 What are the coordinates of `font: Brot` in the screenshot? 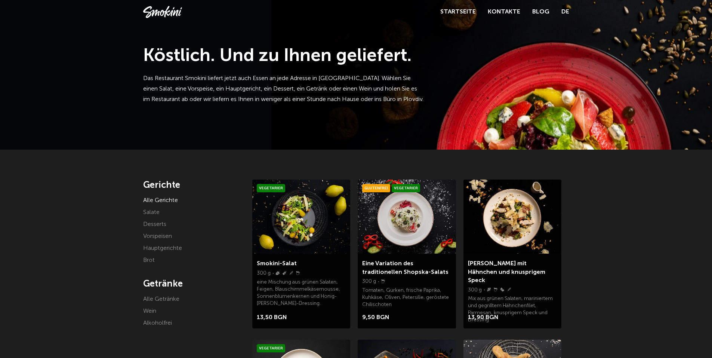 It's located at (149, 260).